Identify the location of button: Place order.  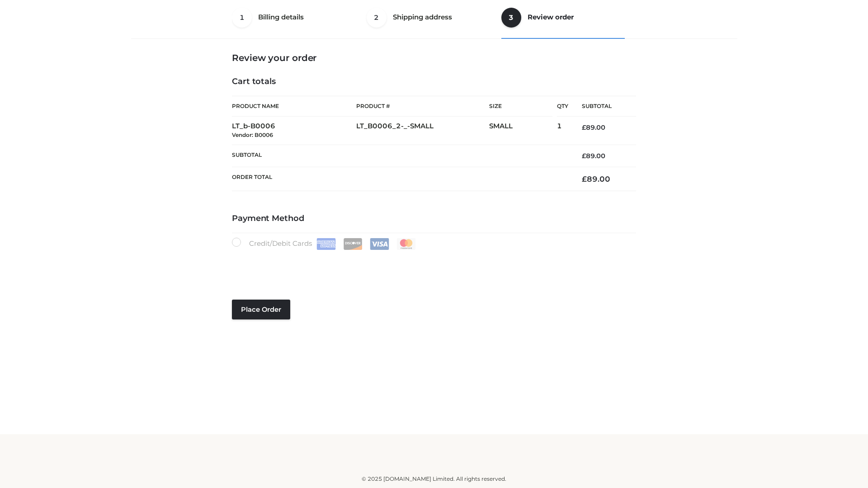
(261, 309).